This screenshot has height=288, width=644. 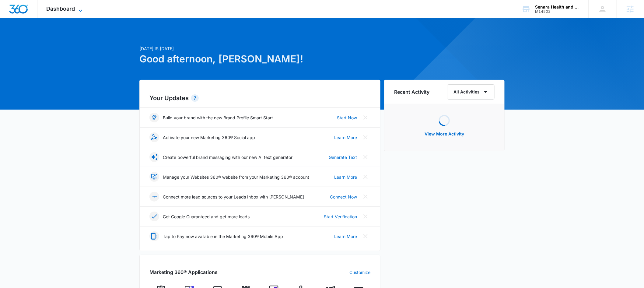 I want to click on p: Manage your Websites 360® website from your Marketing 360® account, so click(x=236, y=177).